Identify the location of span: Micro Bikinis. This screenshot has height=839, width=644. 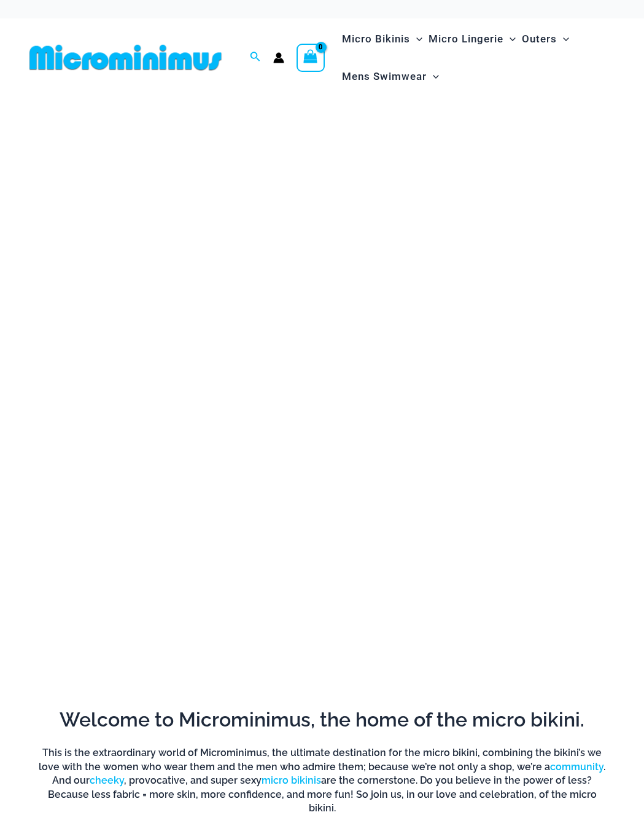
(376, 39).